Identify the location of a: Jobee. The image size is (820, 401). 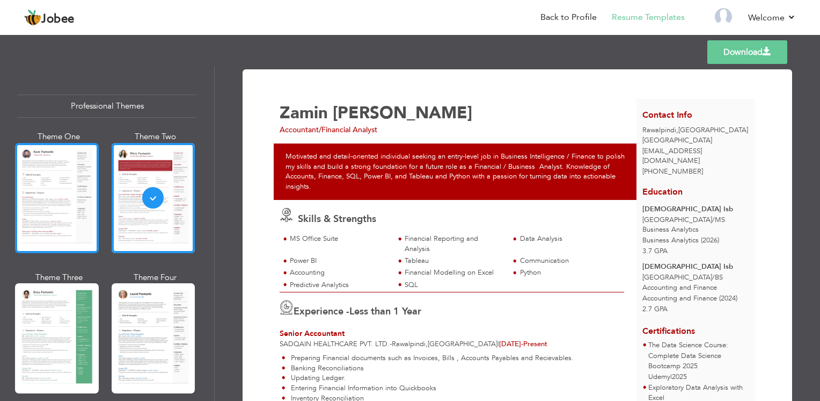
(49, 18).